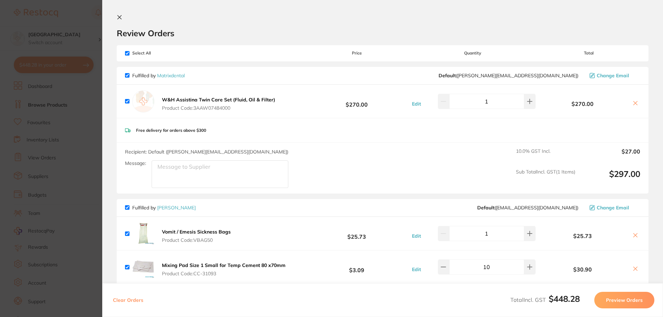 Image resolution: width=663 pixels, height=317 pixels. Describe the element at coordinates (582, 270) in the screenshot. I see `b: $30.90` at that location.